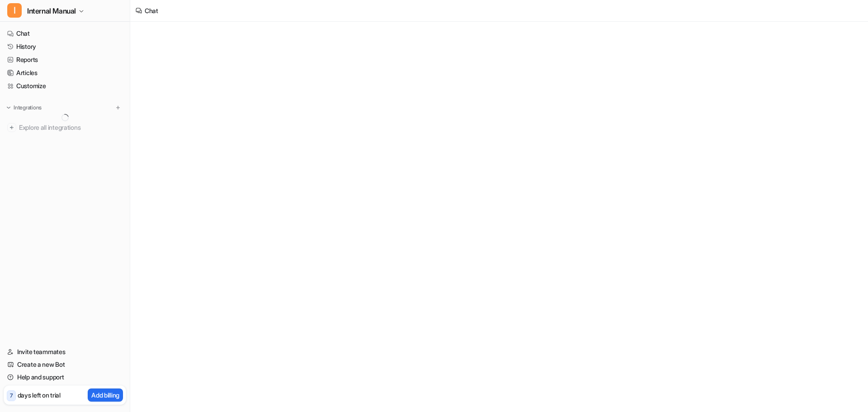  I want to click on span: I, so click(15, 10).